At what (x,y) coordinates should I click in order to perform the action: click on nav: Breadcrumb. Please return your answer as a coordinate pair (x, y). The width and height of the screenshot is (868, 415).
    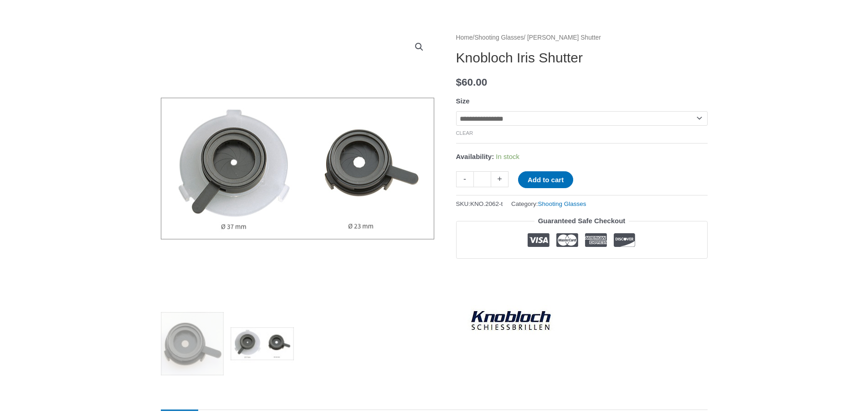
    Looking at the image, I should click on (582, 38).